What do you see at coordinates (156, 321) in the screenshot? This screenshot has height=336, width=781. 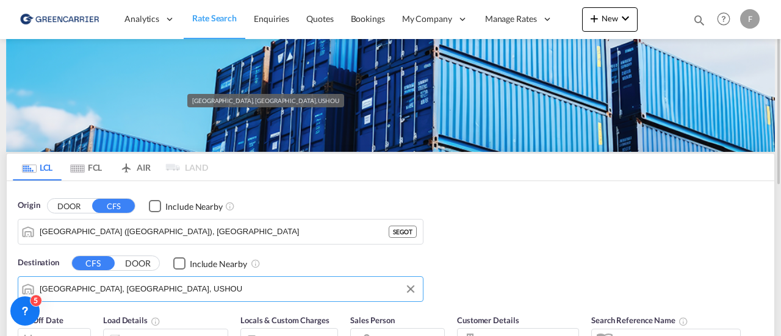 I see `md-icon: Chargeable Weight` at bounding box center [156, 321].